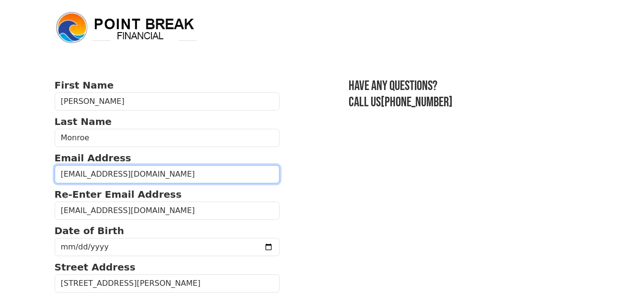 This screenshot has height=293, width=644. I want to click on h3: Call us, so click(469, 102).